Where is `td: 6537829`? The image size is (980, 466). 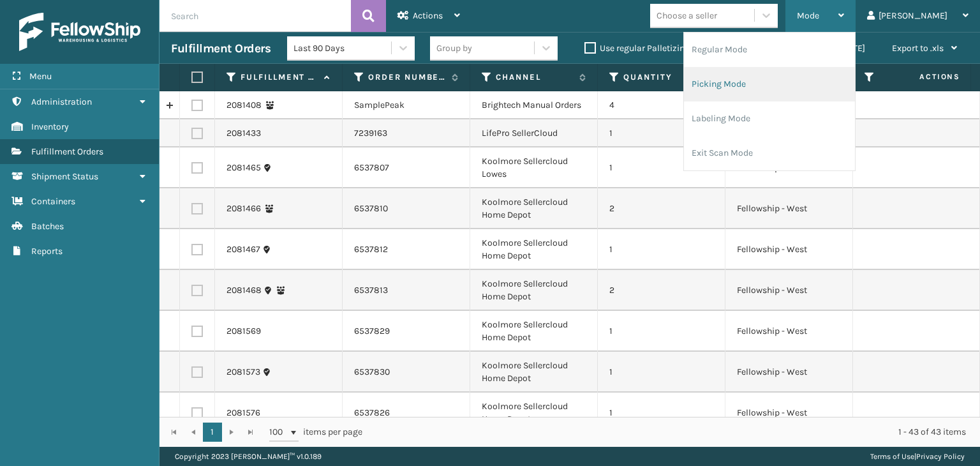 td: 6537829 is located at coordinates (406, 331).